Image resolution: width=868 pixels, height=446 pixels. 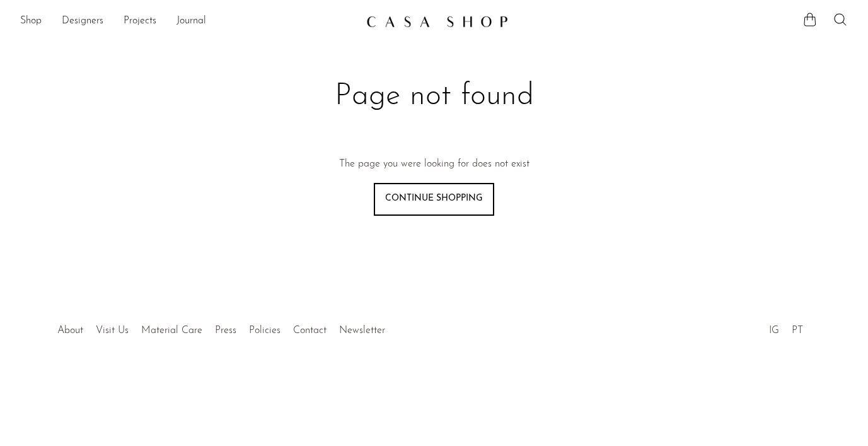 What do you see at coordinates (434, 164) in the screenshot?
I see `p: The page you were looking for does not exist` at bounding box center [434, 164].